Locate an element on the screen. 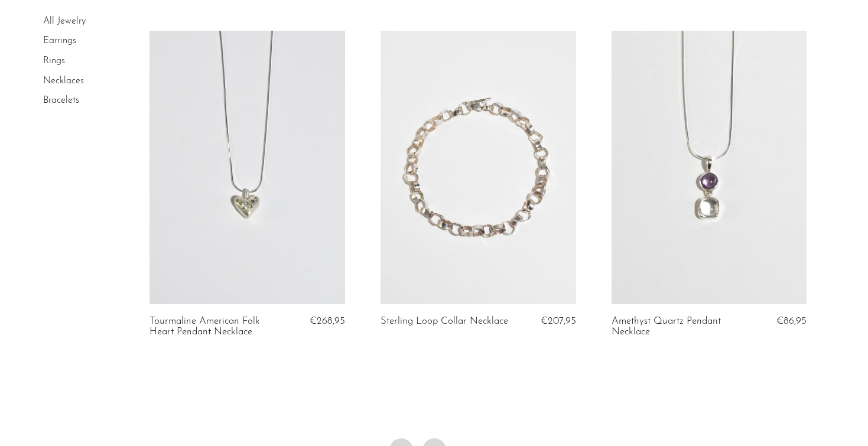 This screenshot has height=446, width=868. a: Bracelets is located at coordinates (61, 101).